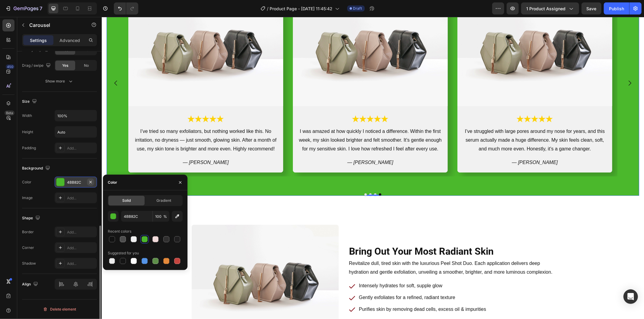 This screenshot has width=644, height=319. Describe the element at coordinates (76, 182) in the screenshot. I see `div: 4BB82C` at that location.